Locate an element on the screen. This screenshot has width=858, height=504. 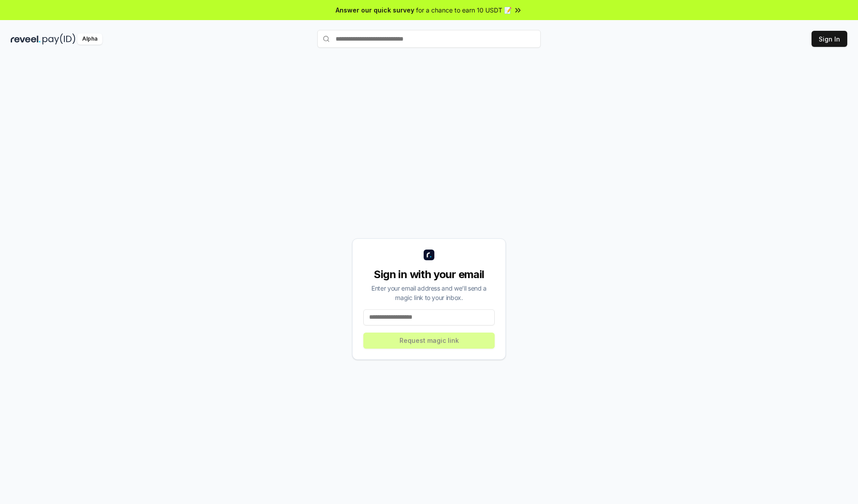
span: Answer our quick survey is located at coordinates (375, 10).